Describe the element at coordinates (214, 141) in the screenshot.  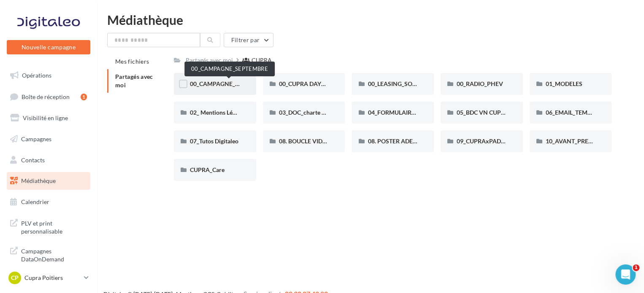
I see `span: 07_Tutos Digitaleo` at that location.